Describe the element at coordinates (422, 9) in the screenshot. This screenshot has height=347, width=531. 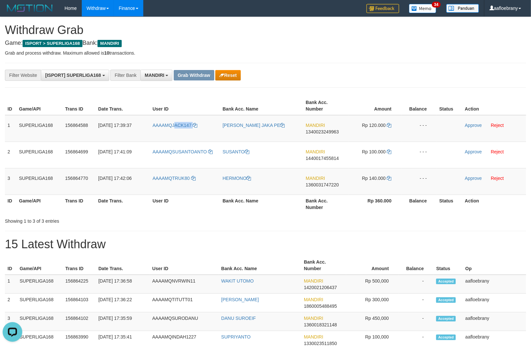
I see `img: Button%20Memo.svg` at that location.